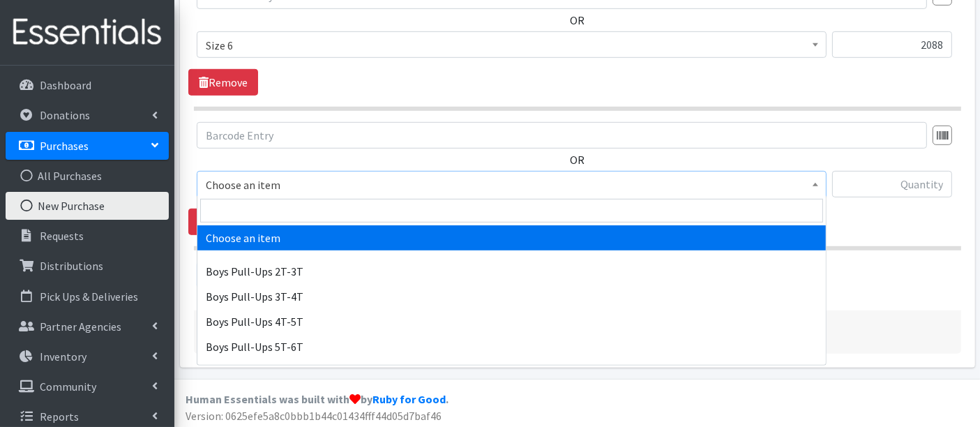 The image size is (980, 427). What do you see at coordinates (87, 236) in the screenshot?
I see `a: Requests` at bounding box center [87, 236].